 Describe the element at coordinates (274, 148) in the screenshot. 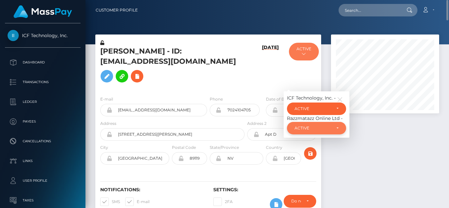

I see `label: Country` at that location.